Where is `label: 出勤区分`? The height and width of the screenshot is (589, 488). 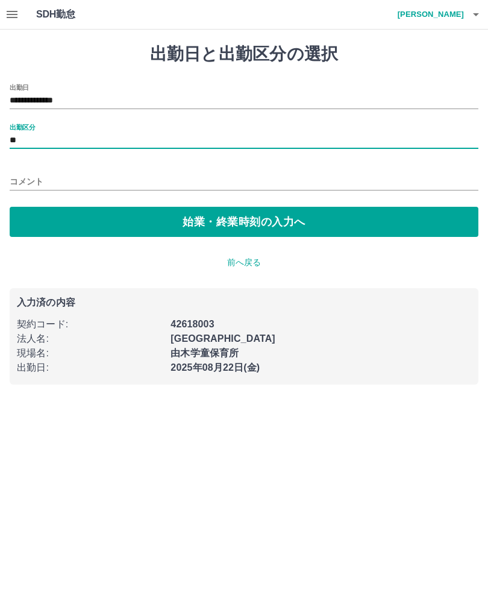 label: 出勤区分 is located at coordinates (22, 127).